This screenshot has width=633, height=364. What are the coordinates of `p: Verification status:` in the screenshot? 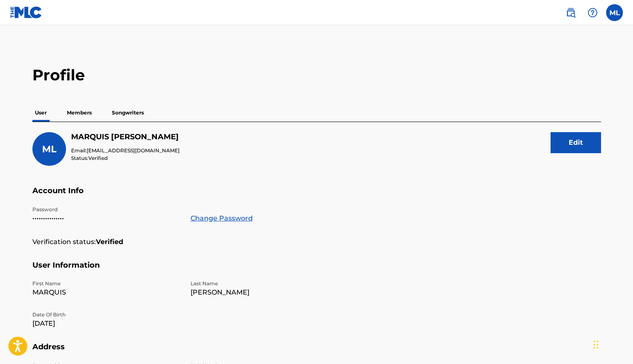 It's located at (64, 242).